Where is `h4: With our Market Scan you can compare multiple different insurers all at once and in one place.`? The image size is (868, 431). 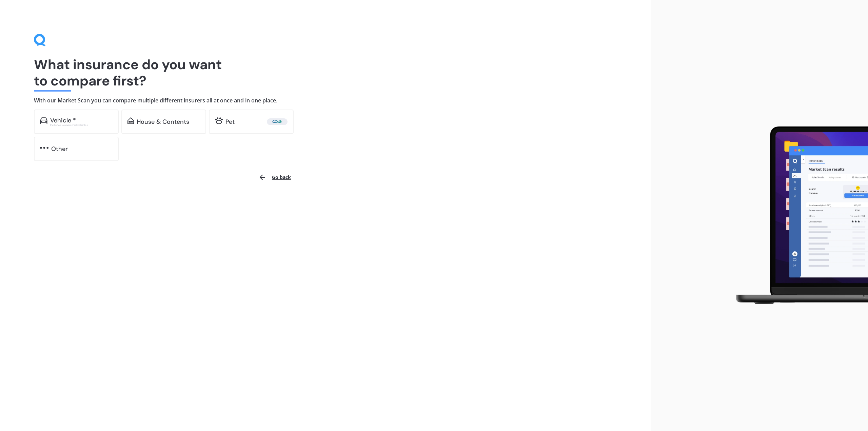
h4: With our Market Scan you can compare multiple different insurers all at once and in one place. is located at coordinates (325, 100).